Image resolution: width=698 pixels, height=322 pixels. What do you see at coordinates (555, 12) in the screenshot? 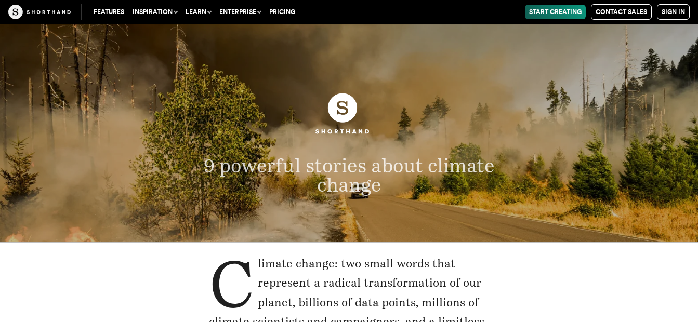
I see `a: Start Creating` at bounding box center [555, 12].